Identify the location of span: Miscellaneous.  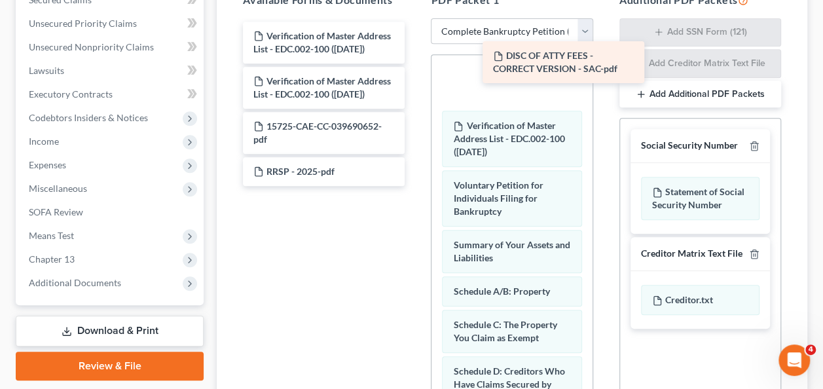
(58, 188).